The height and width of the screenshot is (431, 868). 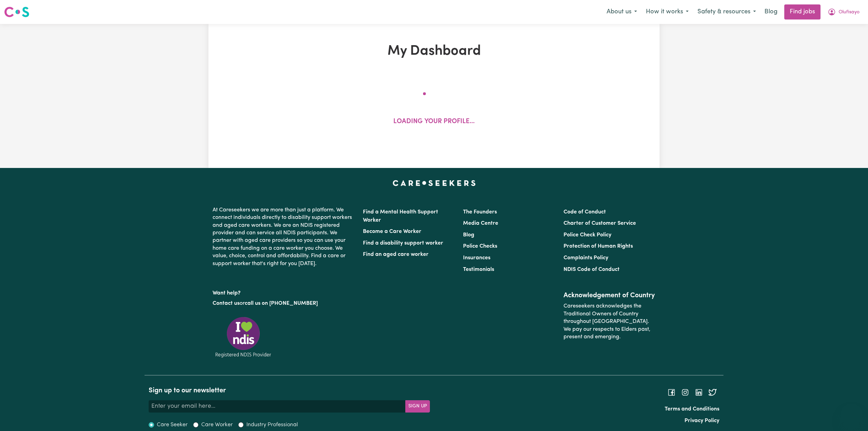 What do you see at coordinates (476, 258) in the screenshot?
I see `a: Insurances` at bounding box center [476, 258].